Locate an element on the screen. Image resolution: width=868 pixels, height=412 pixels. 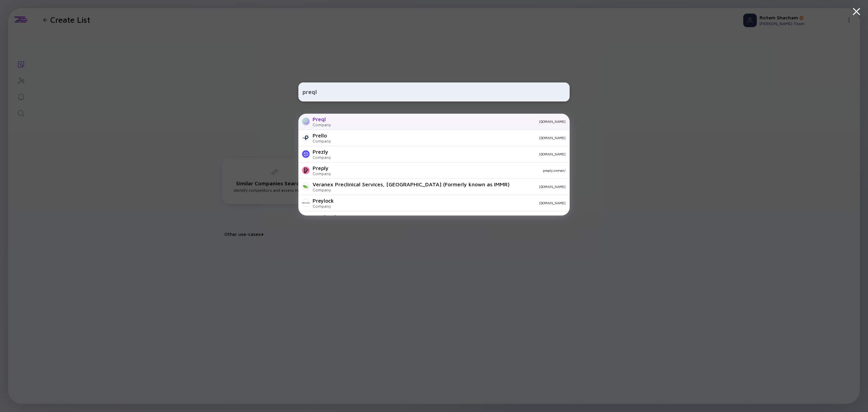
input: Search Company or Investor... is located at coordinates (434, 92).